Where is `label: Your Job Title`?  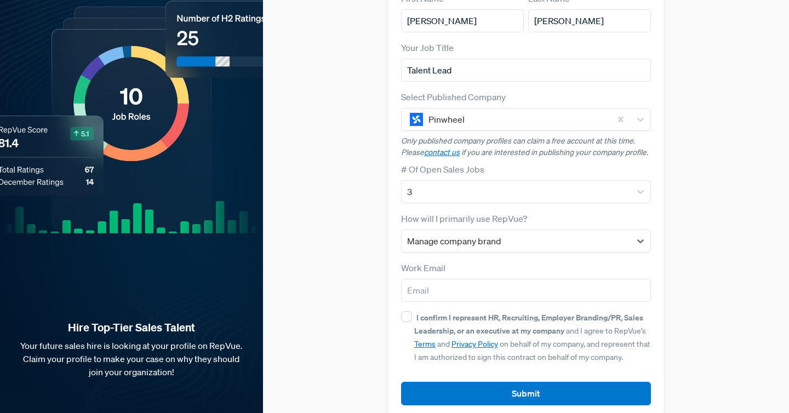 label: Your Job Title is located at coordinates (427, 48).